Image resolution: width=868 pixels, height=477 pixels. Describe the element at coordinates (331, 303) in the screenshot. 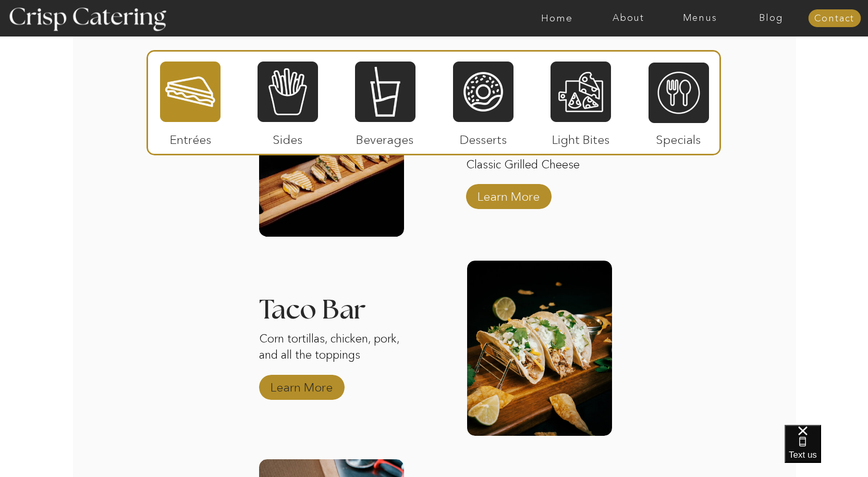

I see `h3: Taco Bar` at that location.